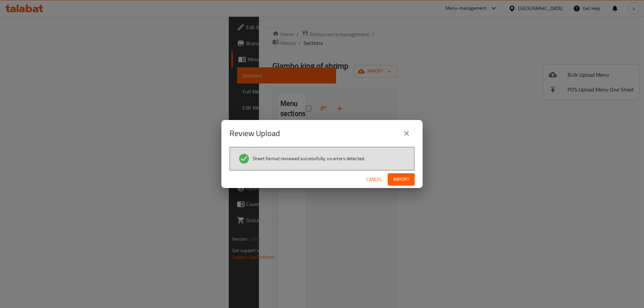  I want to click on span: Cancel, so click(375, 179).